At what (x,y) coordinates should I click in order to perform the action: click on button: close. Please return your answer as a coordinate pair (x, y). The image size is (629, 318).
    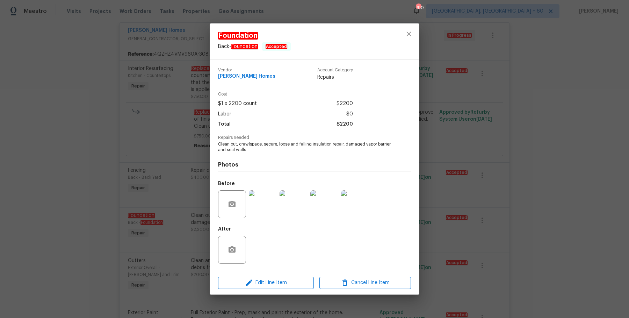
    Looking at the image, I should click on (409, 34).